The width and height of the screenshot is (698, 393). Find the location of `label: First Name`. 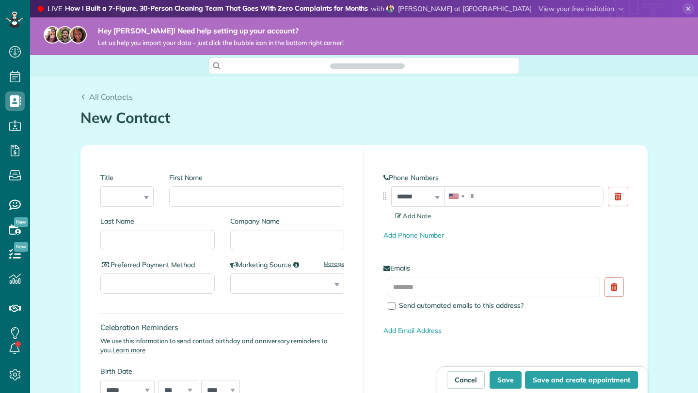

label: First Name is located at coordinates (256, 178).